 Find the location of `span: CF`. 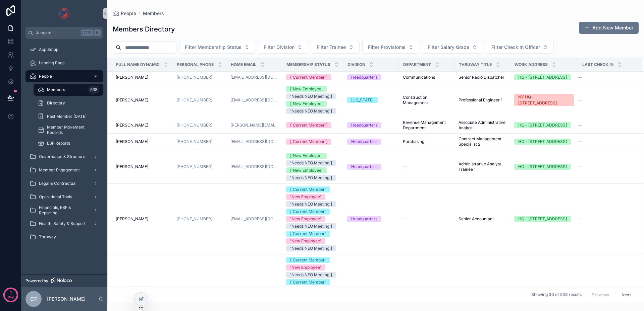

span: CF is located at coordinates (33, 299).